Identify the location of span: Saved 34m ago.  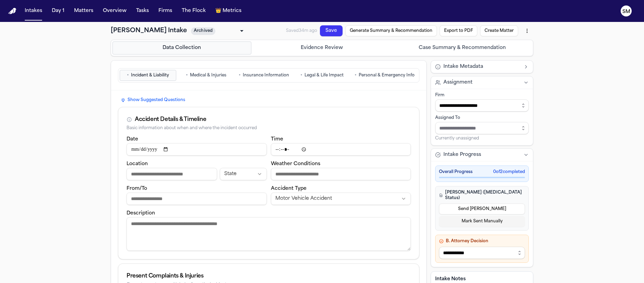
(302, 31).